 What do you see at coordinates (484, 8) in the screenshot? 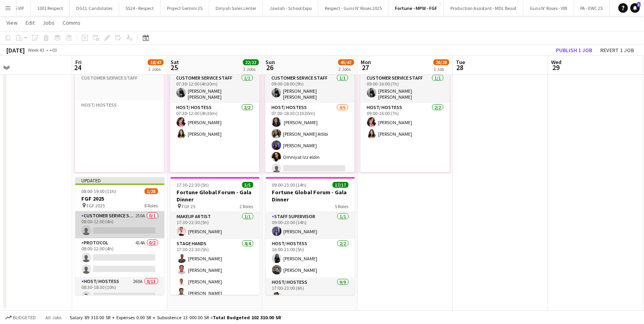
I see `button: Production Assistant - MDL Beast` at bounding box center [484, 8].